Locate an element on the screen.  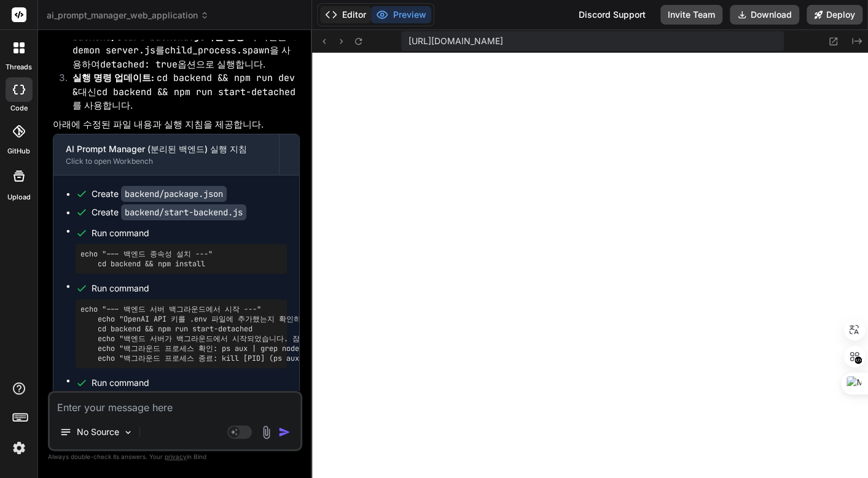
img: attachment is located at coordinates (266, 432).